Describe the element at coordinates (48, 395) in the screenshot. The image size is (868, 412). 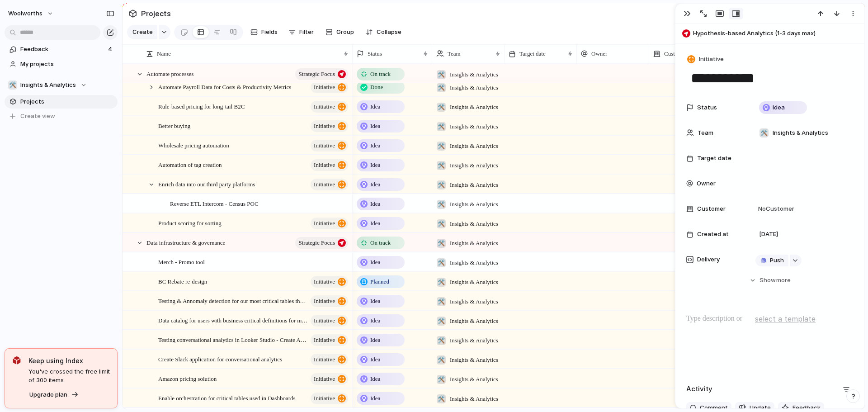
I see `span: Upgrade plan` at that location.